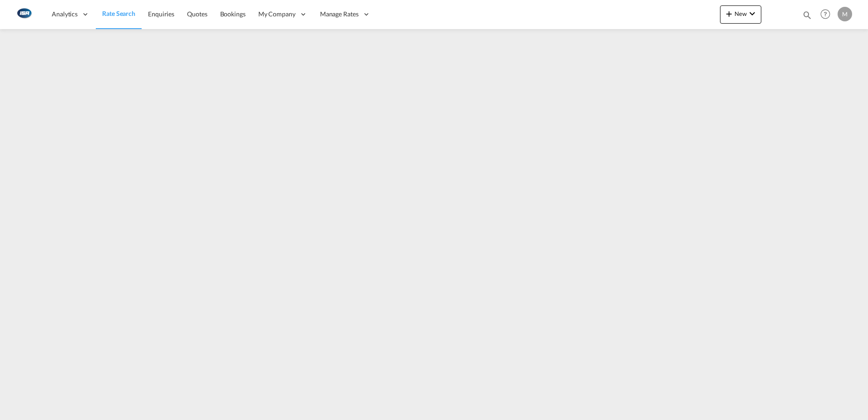 The height and width of the screenshot is (420, 868). I want to click on div: icon-magnify, so click(807, 17).